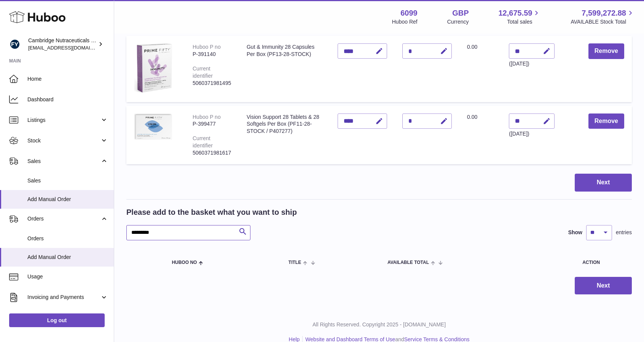 This screenshot has width=644, height=342. What do you see at coordinates (515, 13) in the screenshot?
I see `span: 12,675.59` at bounding box center [515, 13].